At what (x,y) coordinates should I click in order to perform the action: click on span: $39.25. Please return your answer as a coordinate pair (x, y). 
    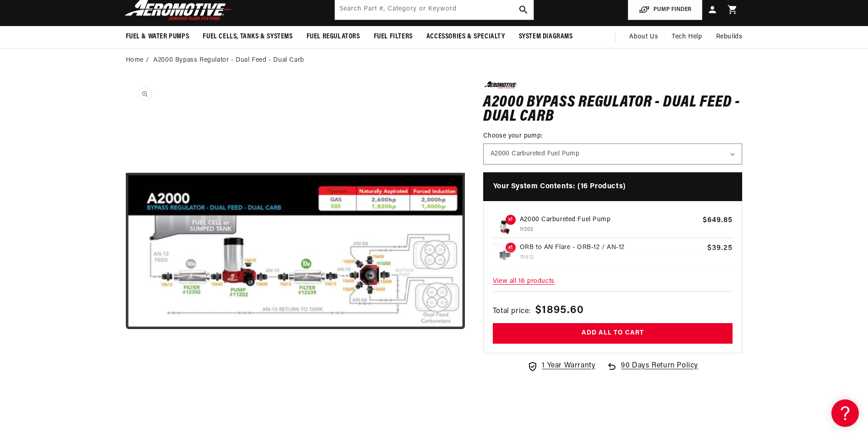
    Looking at the image, I should click on (720, 248).